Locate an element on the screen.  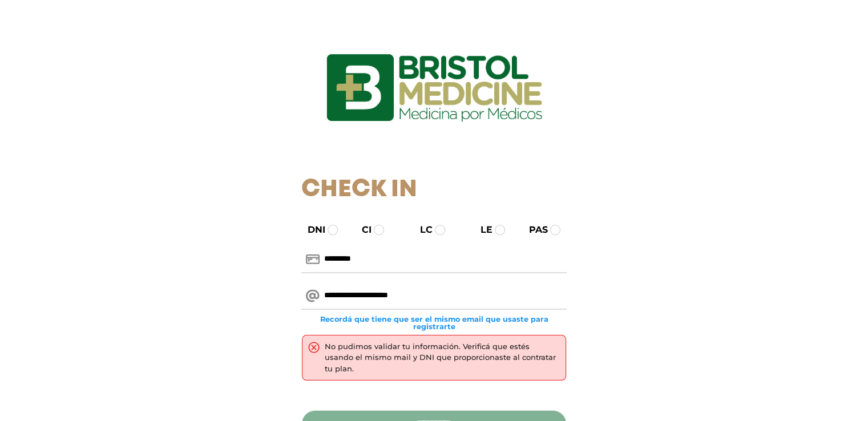
h1: Check In is located at coordinates (434, 190).